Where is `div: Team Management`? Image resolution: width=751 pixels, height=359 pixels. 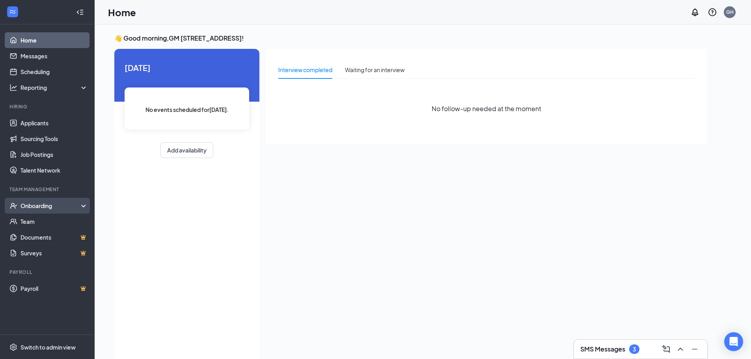 div: Team Management is located at coordinates (48, 189).